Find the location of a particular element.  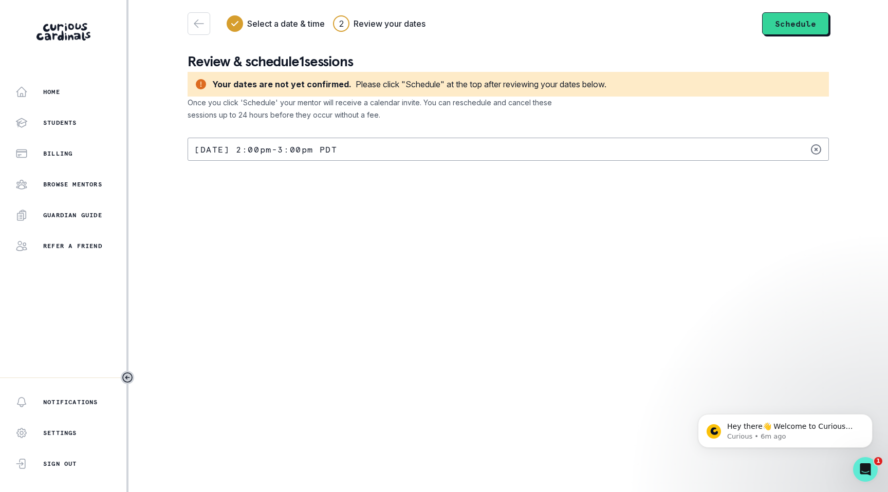

h3: Select a date & time is located at coordinates (286, 24).